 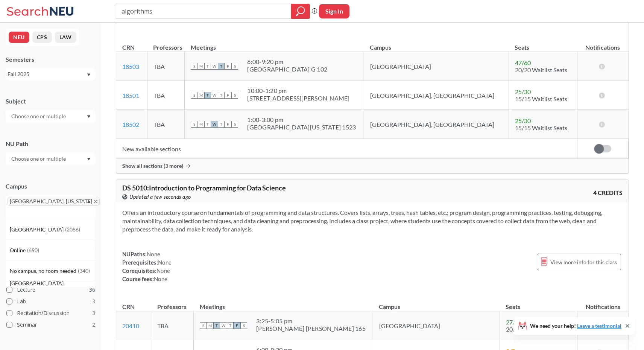 What do you see at coordinates (575, 326) in the screenshot?
I see `span: We need your help!` at bounding box center [575, 326].